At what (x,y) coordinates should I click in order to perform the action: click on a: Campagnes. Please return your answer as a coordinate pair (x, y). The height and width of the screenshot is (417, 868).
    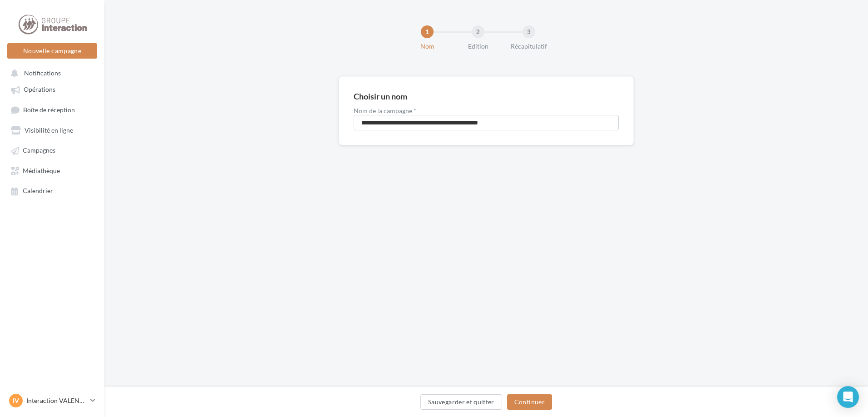
    Looking at the image, I should click on (52, 150).